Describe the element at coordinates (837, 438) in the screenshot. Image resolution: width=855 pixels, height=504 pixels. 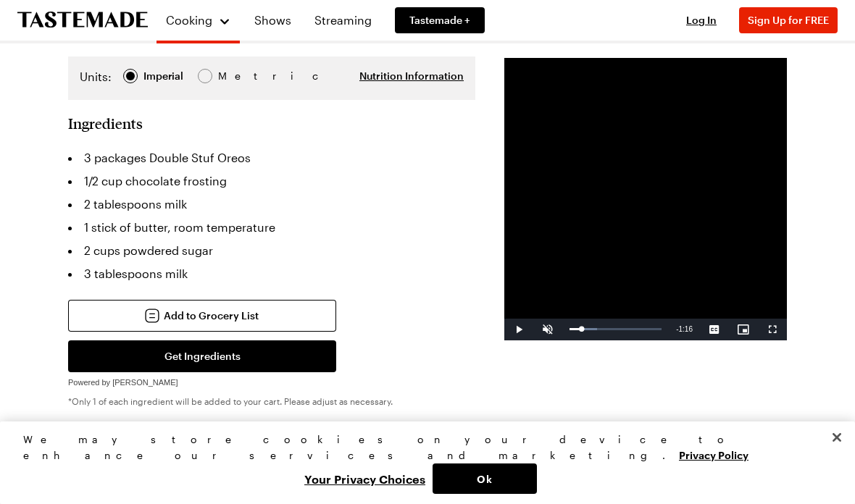
I see `button: Close` at that location.